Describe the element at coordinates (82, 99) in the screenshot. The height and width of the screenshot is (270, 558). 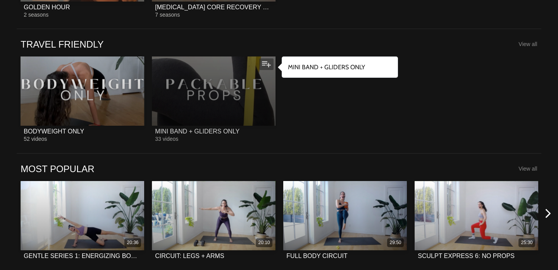
I see `a: BODYWEIGHT ONLYBODYWEIGHT ONLY52 videos` at that location.